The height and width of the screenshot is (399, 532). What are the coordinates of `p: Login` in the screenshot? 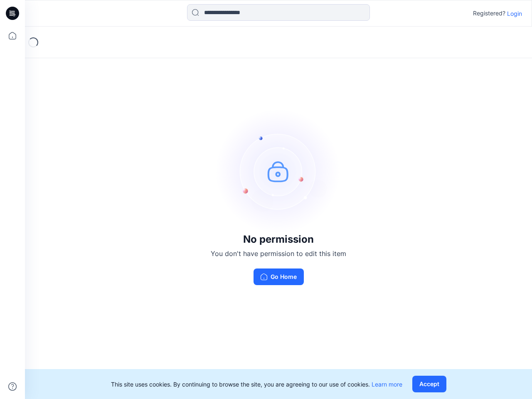 It's located at (515, 13).